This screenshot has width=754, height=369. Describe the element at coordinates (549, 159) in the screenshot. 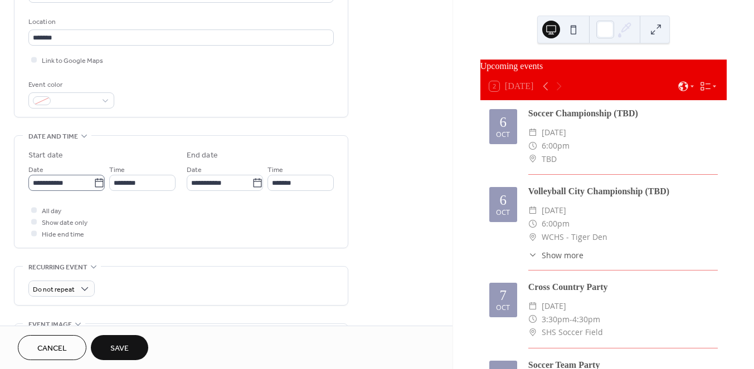

I see `span: TBD` at that location.